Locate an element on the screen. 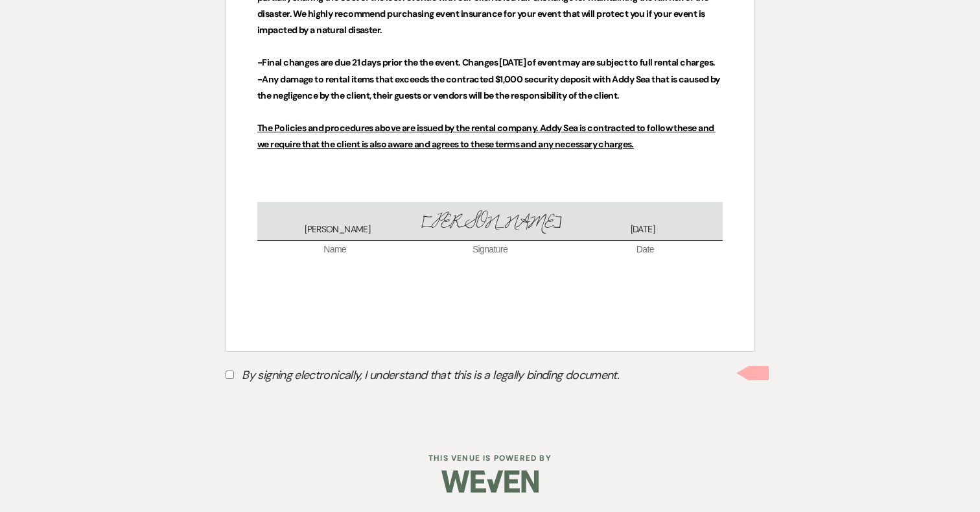  span: Signature is located at coordinates (489, 249).